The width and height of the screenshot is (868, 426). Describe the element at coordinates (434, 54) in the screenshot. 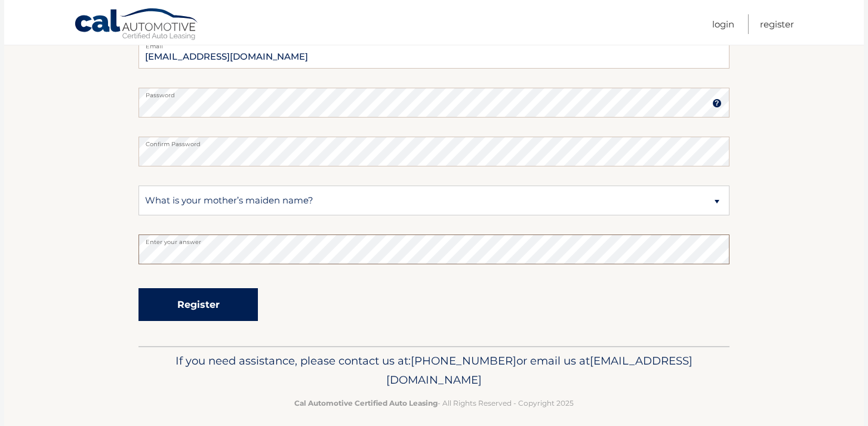

I see `input: Email` at that location.